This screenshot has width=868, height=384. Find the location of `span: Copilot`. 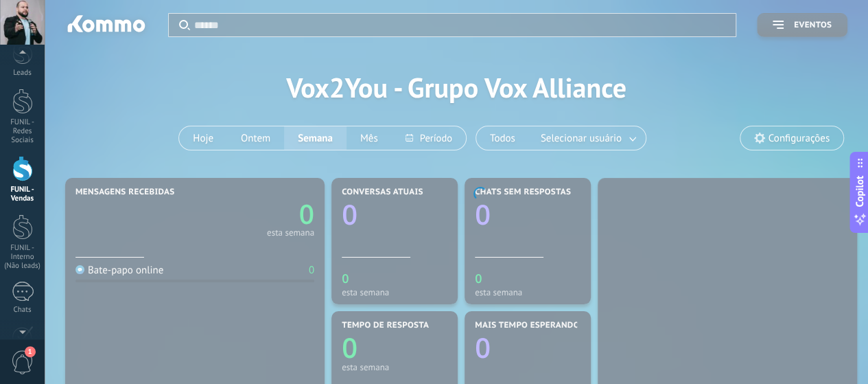

span: Copilot is located at coordinates (860, 191).